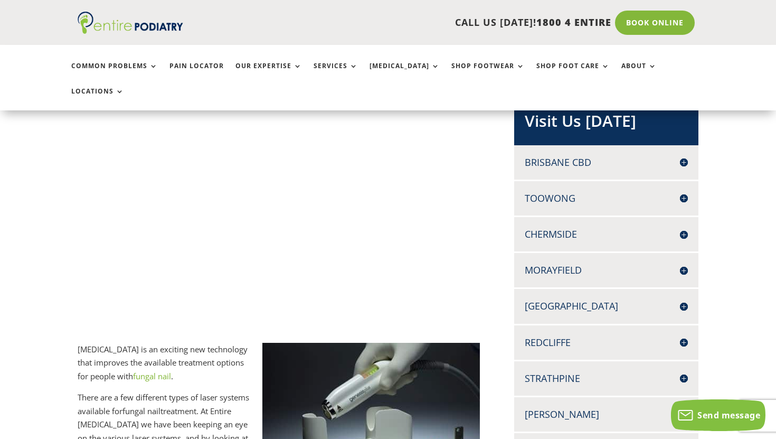  I want to click on keyword: fungal nail, so click(142, 411).